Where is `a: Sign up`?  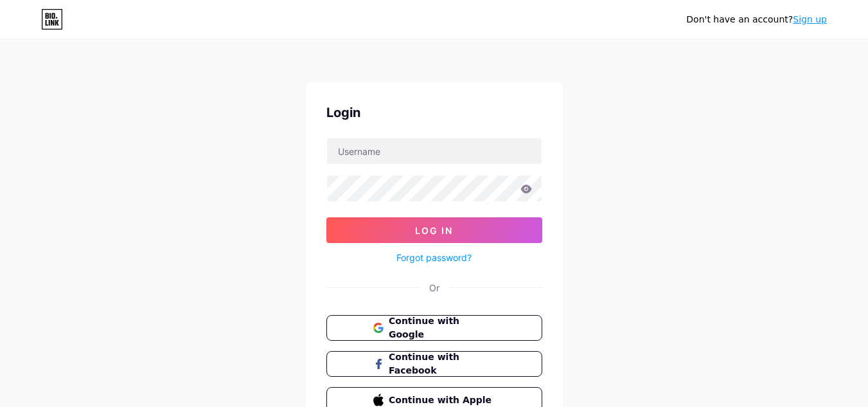
a: Sign up is located at coordinates (809, 19).